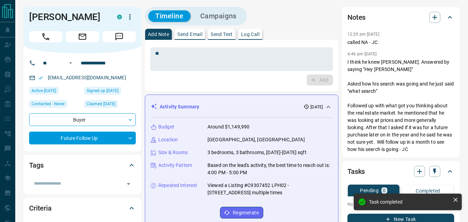  Describe the element at coordinates (179, 107) in the screenshot. I see `p: Activity Summary` at that location.